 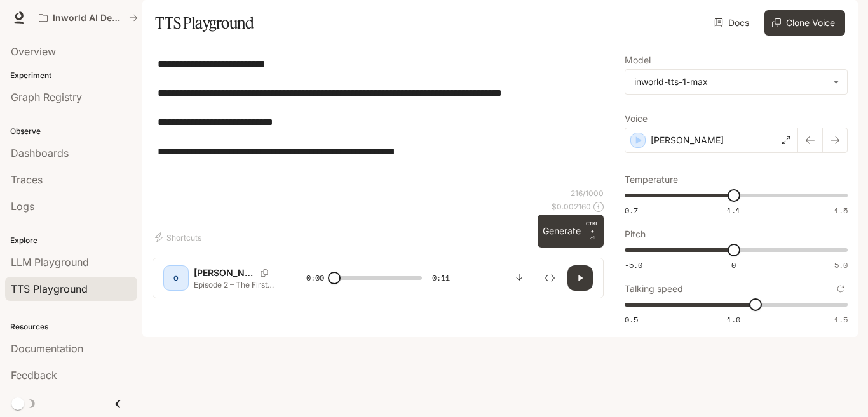 I want to click on div: O, so click(x=176, y=278).